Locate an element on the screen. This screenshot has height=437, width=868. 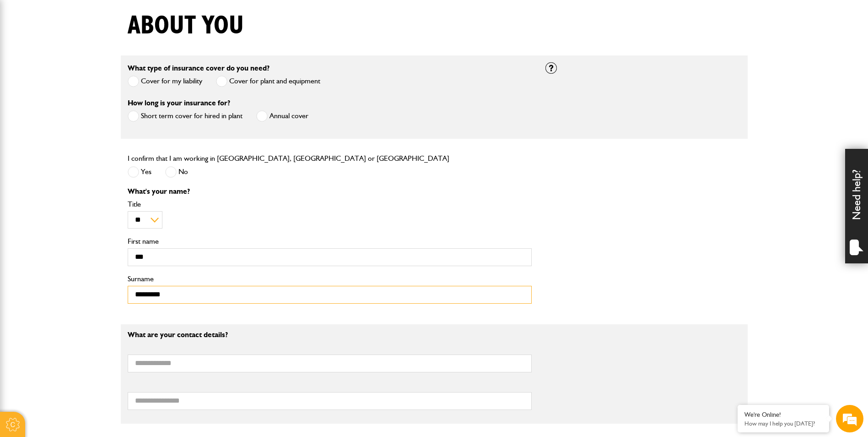
label: No is located at coordinates (176, 172).